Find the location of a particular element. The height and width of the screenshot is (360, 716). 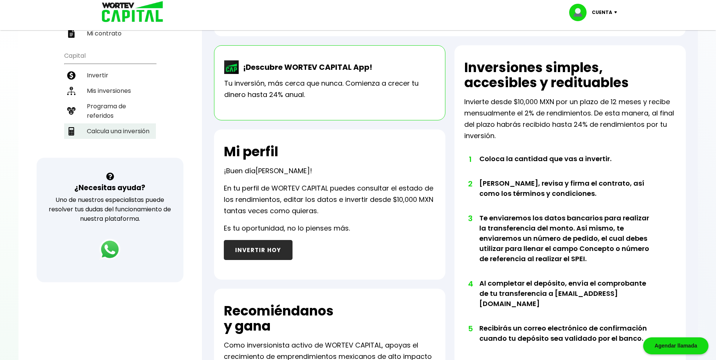

h3: ¿Necesitas ayuda? is located at coordinates (110, 187).